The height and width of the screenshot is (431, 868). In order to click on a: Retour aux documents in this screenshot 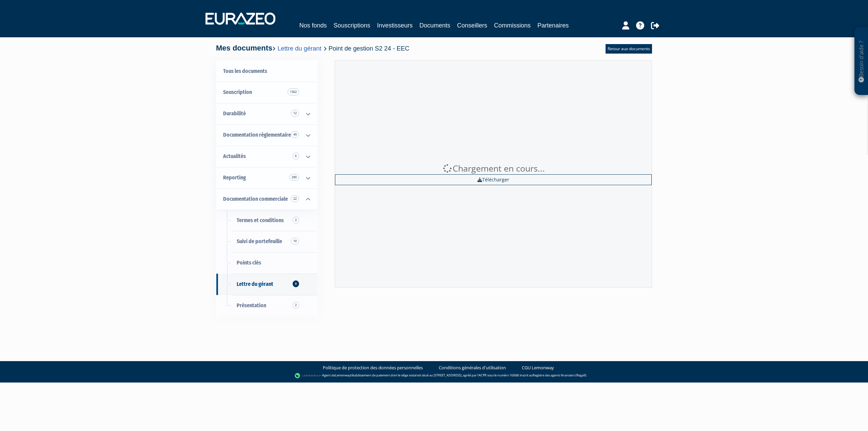, I will do `click(629, 49)`.